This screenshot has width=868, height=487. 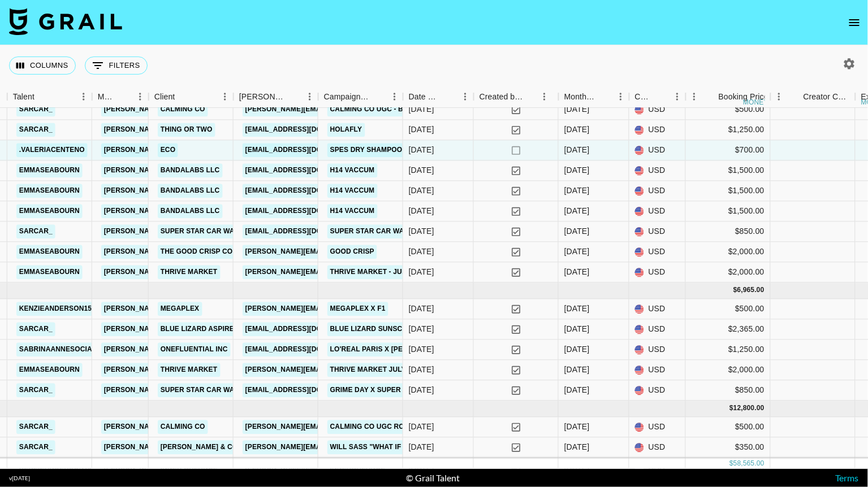 I want to click on a: Super Star Car Wash, so click(x=202, y=391).